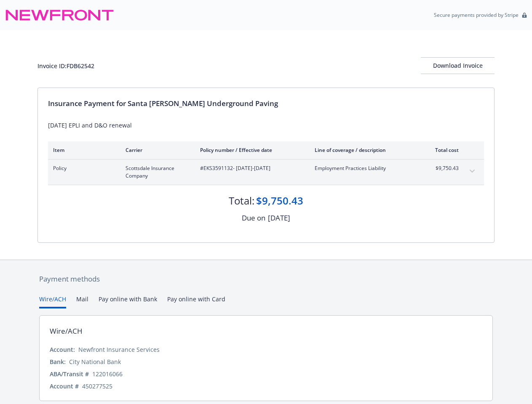 Image resolution: width=532 pixels, height=404 pixels. What do you see at coordinates (53, 301) in the screenshot?
I see `button: Wire/ACH` at bounding box center [53, 301].